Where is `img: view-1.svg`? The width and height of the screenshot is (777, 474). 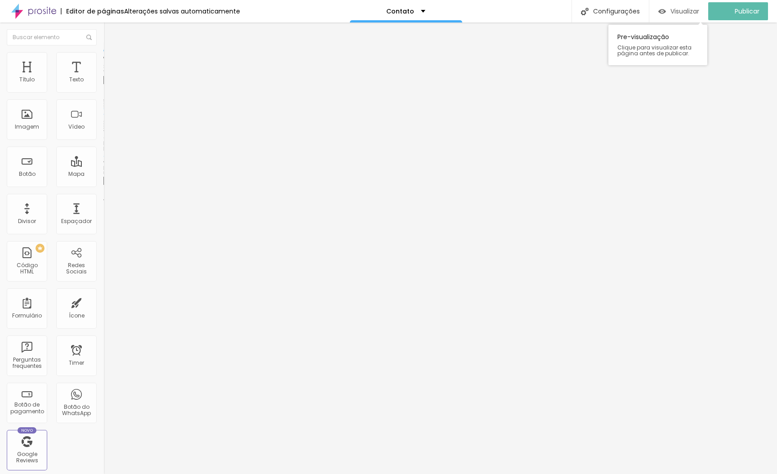 img: view-1.svg is located at coordinates (662, 11).